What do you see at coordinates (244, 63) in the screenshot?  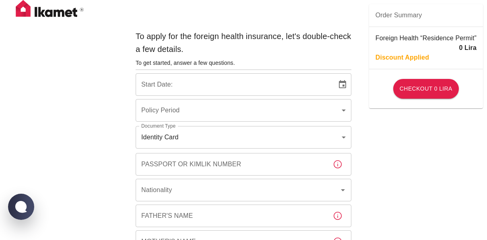 I see `h6: To get started, answer a few questions.` at bounding box center [244, 63].